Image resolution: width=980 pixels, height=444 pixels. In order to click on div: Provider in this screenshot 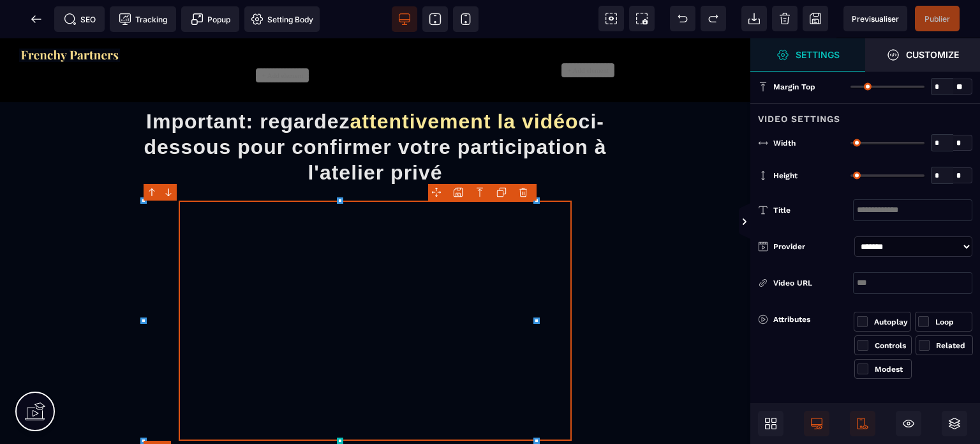, I will do `click(811, 247)`.